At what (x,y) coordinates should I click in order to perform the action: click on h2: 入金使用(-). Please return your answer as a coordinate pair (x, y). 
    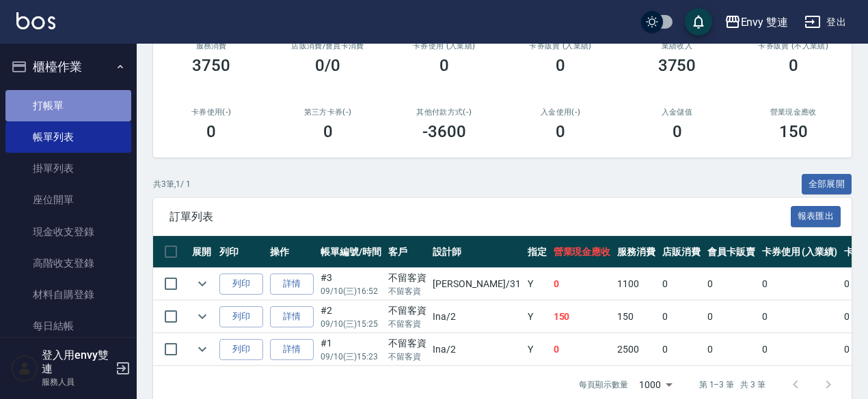
    Looking at the image, I should click on (560, 112).